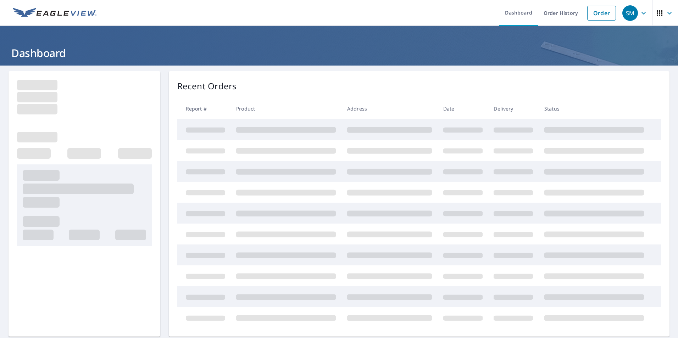 The image size is (678, 338). I want to click on th: Delivery, so click(513, 108).